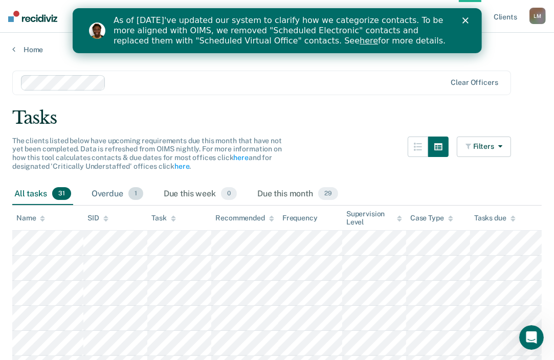 This screenshot has height=360, width=554. What do you see at coordinates (328, 194) in the screenshot?
I see `span: 29` at bounding box center [328, 194].